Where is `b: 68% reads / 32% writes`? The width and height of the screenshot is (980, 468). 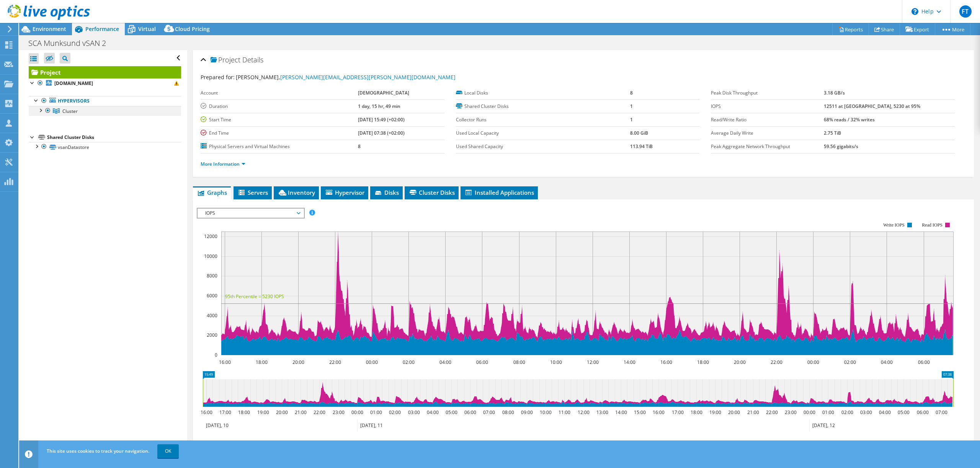
b: 68% reads / 32% writes is located at coordinates (849, 119).